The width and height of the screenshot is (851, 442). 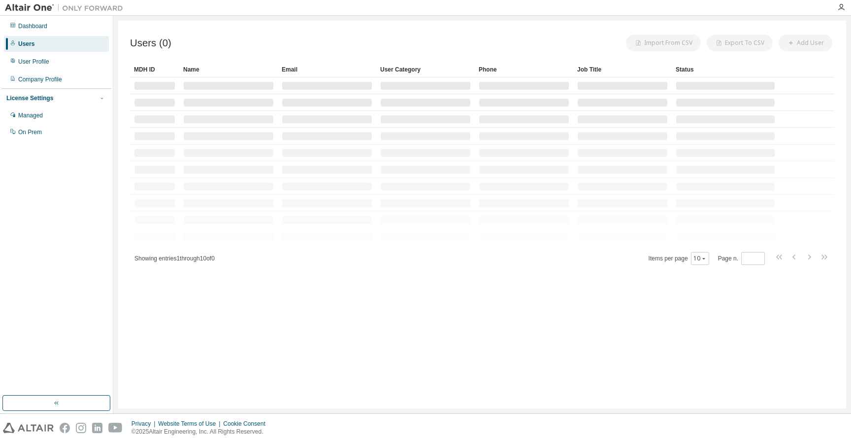 I want to click on div: Managed, so click(x=31, y=115).